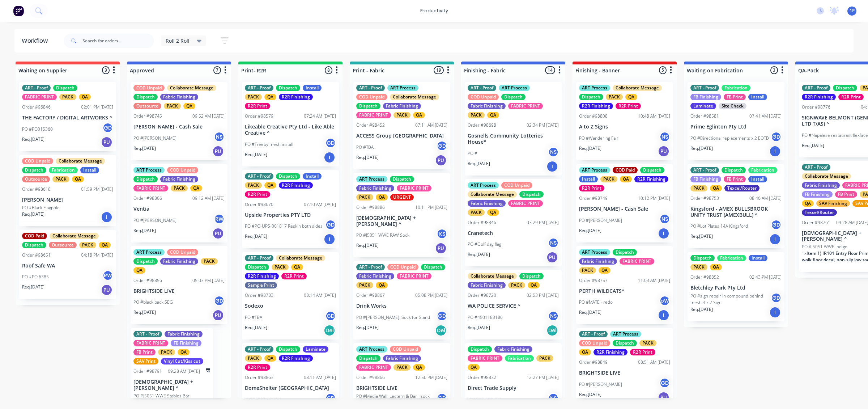  What do you see at coordinates (816, 223) in the screenshot?
I see `div: Order #98761` at bounding box center [816, 223].